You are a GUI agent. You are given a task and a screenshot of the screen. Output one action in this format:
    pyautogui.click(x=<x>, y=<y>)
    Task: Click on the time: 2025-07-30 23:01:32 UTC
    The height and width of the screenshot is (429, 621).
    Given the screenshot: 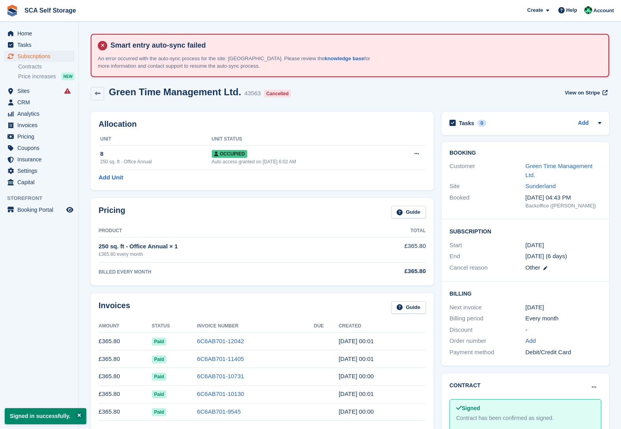 What is the action you would take?
    pyautogui.click(x=356, y=341)
    